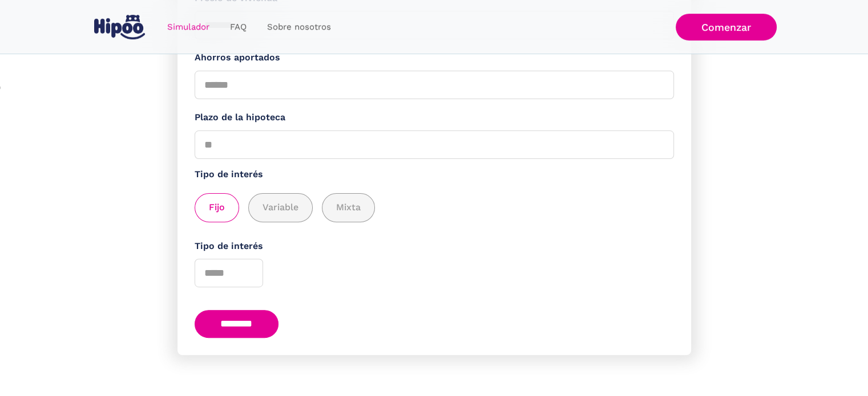 The width and height of the screenshot is (868, 396). I want to click on div: add_description_here, so click(434, 208).